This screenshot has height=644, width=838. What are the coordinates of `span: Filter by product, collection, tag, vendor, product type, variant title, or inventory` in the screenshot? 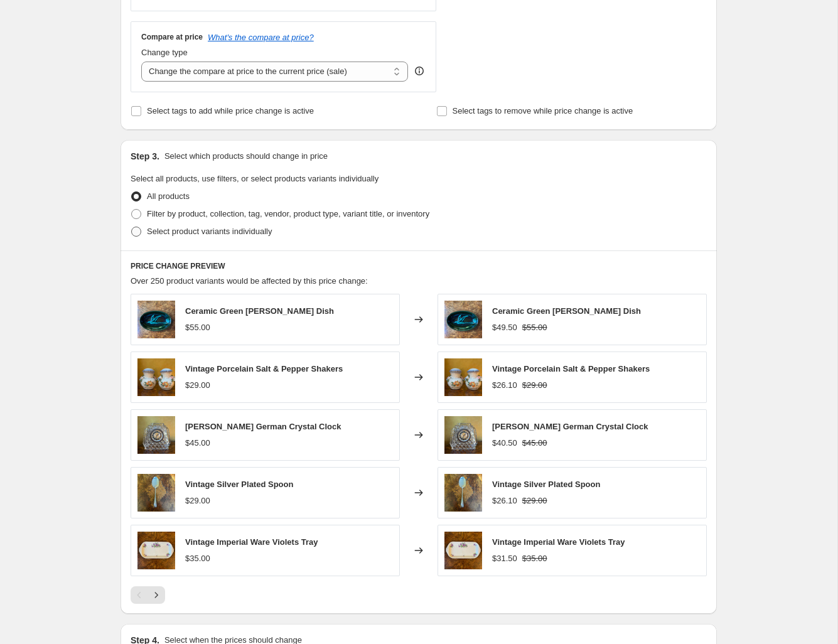 It's located at (288, 213).